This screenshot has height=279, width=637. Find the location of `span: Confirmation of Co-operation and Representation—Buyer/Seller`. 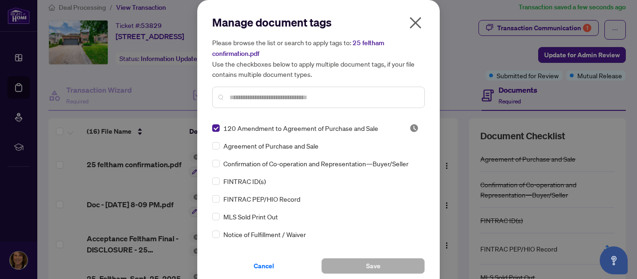

span: Confirmation of Co-operation and Representation—Buyer/Seller is located at coordinates (316, 164).